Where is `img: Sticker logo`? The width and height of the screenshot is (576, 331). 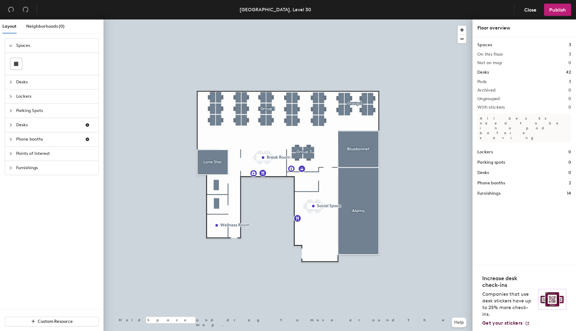 img: Sticker logo is located at coordinates (552, 300).